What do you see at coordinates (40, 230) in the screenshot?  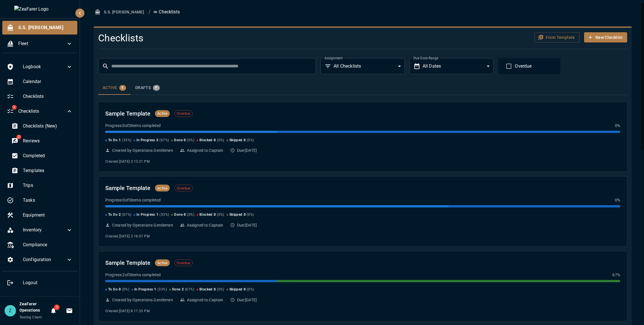 I see `div: Inventory` at bounding box center [40, 230].